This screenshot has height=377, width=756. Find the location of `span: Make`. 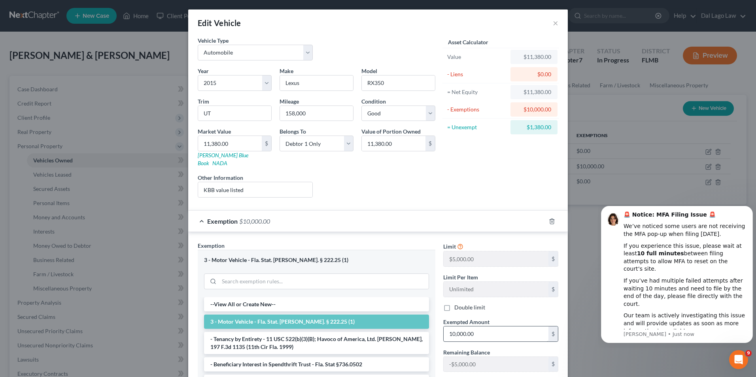

span: Make is located at coordinates (286, 71).